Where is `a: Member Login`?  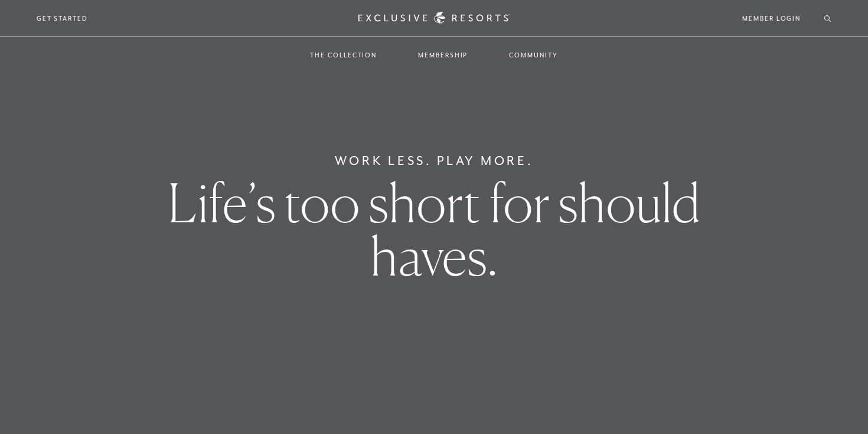 a: Member Login is located at coordinates (772, 18).